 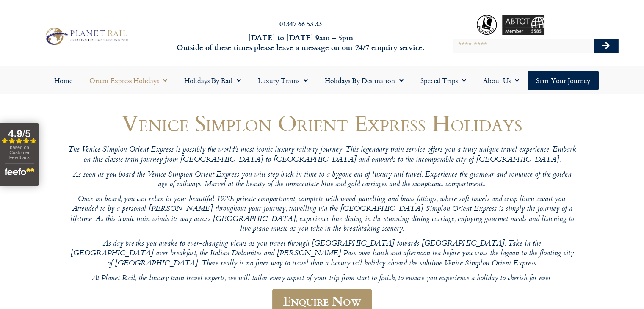 What do you see at coordinates (213, 80) in the screenshot?
I see `a: Holidays by Rail` at bounding box center [213, 80].